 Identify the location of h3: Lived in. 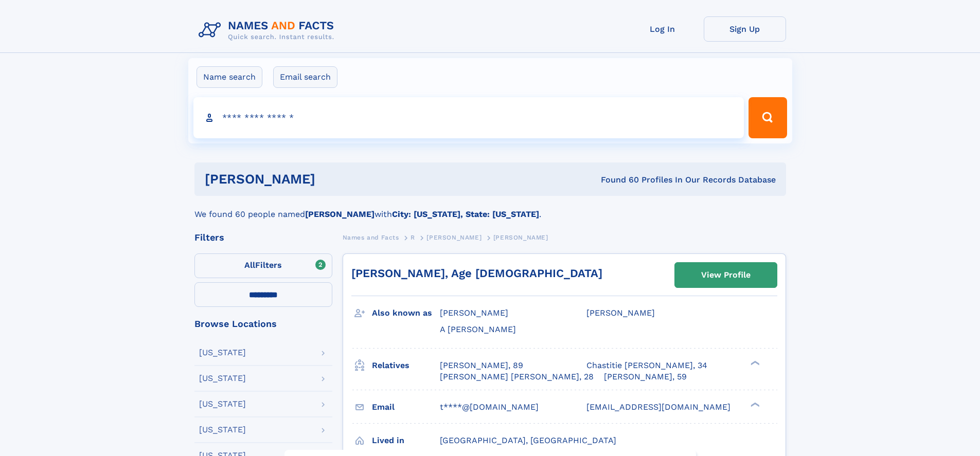
(406, 441).